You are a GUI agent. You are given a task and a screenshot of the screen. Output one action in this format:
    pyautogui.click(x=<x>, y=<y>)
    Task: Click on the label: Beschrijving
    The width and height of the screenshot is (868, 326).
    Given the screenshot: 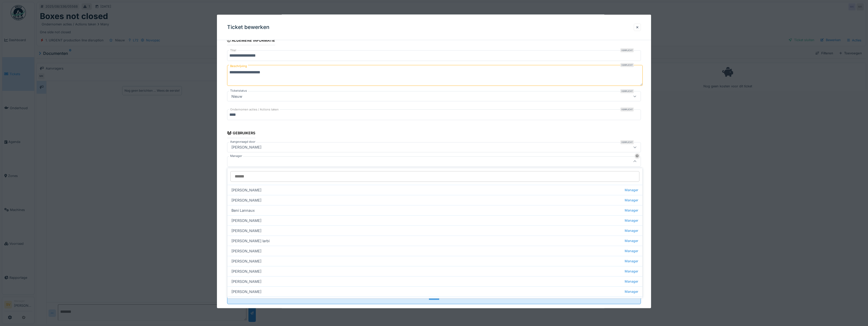 What is the action you would take?
    pyautogui.click(x=238, y=66)
    